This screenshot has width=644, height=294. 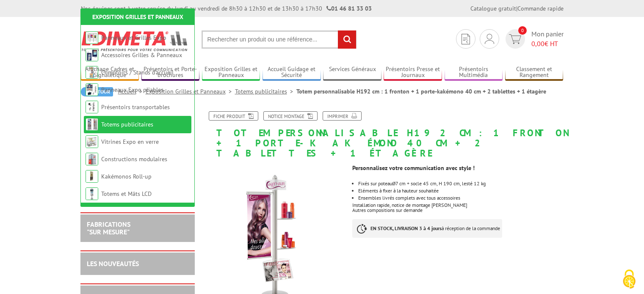 I want to click on li: Fixés sur poteau 7 cm + socle 45 cm, H 190 cm, lesté 12 kg, so click(x=460, y=183).